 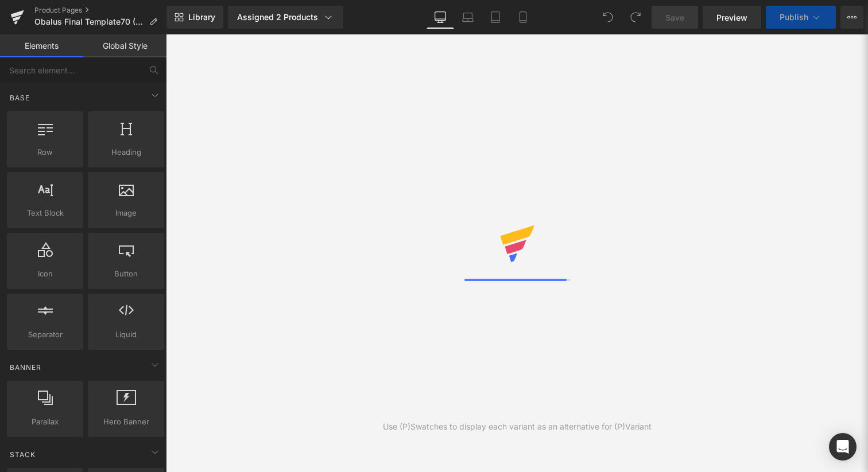 I want to click on a: Global Style, so click(x=124, y=46).